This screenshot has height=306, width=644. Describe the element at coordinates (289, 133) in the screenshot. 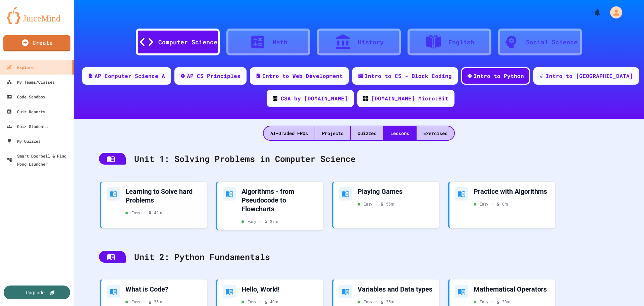

I see `div: AI-Graded FRQs` at that location.